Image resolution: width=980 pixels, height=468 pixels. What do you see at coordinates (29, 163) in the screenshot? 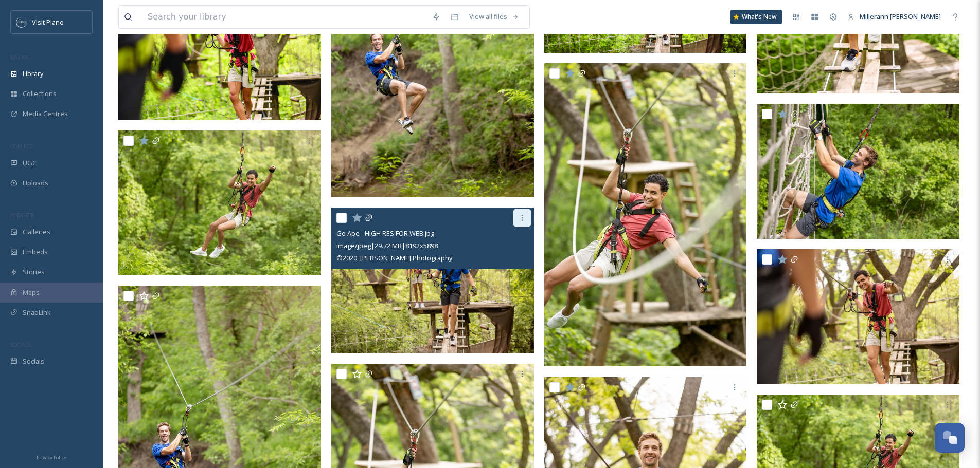
I see `span: UGC` at bounding box center [29, 163].